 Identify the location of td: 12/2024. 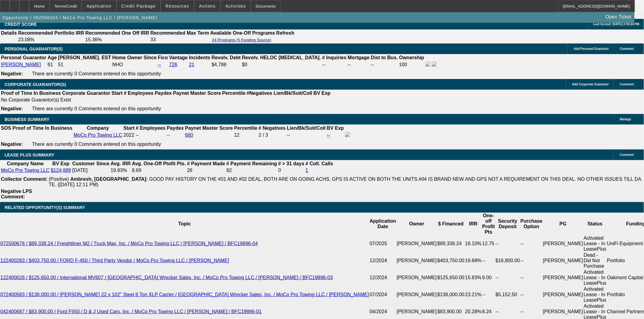
(383, 278).